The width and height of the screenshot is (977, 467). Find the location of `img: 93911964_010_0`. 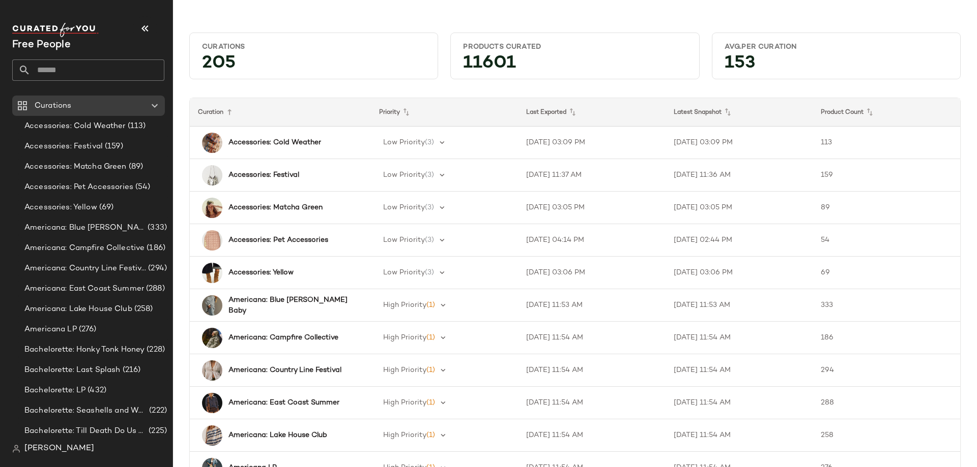

img: 93911964_010_0 is located at coordinates (212, 371).